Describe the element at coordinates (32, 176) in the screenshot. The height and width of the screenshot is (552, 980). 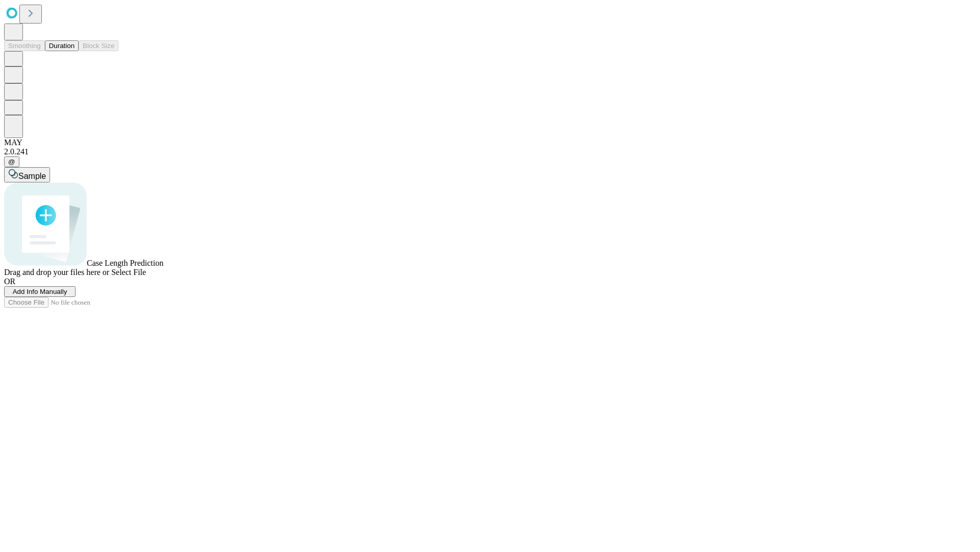
I see `span: Sample` at that location.